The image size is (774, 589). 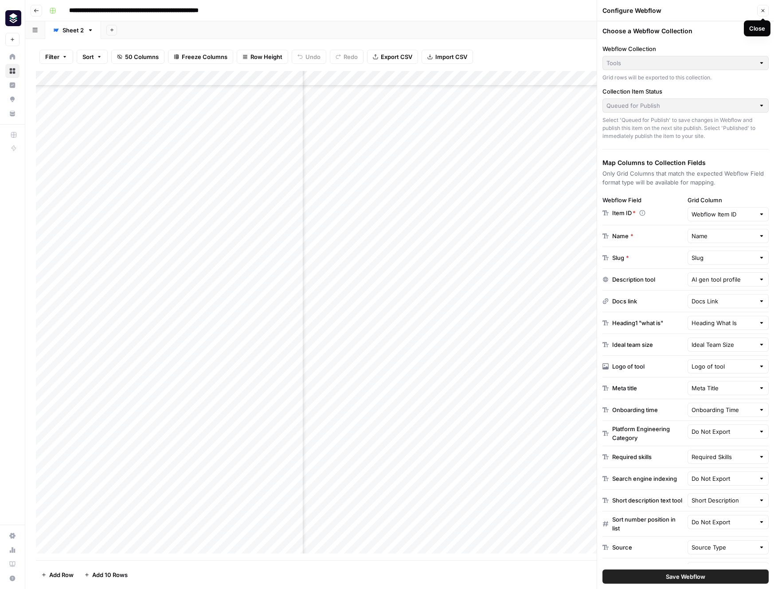 I want to click on input: Tools, so click(x=680, y=63).